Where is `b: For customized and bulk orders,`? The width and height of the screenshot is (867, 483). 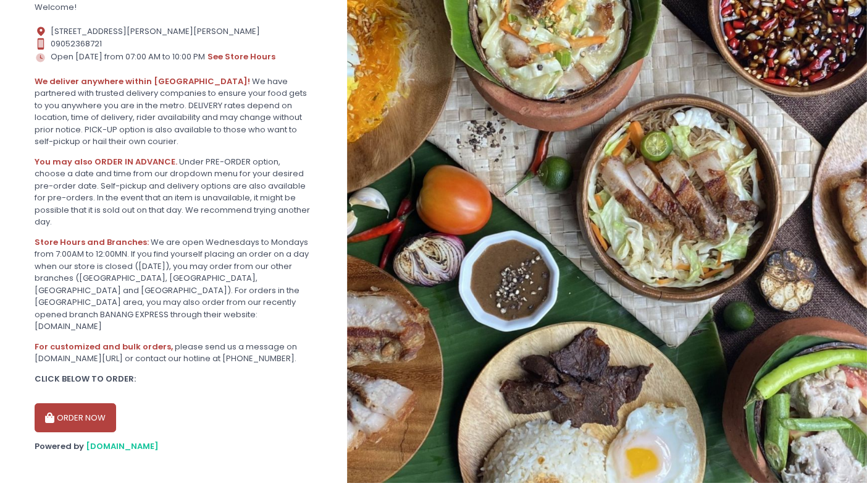 b: For customized and bulk orders, is located at coordinates (104, 346).